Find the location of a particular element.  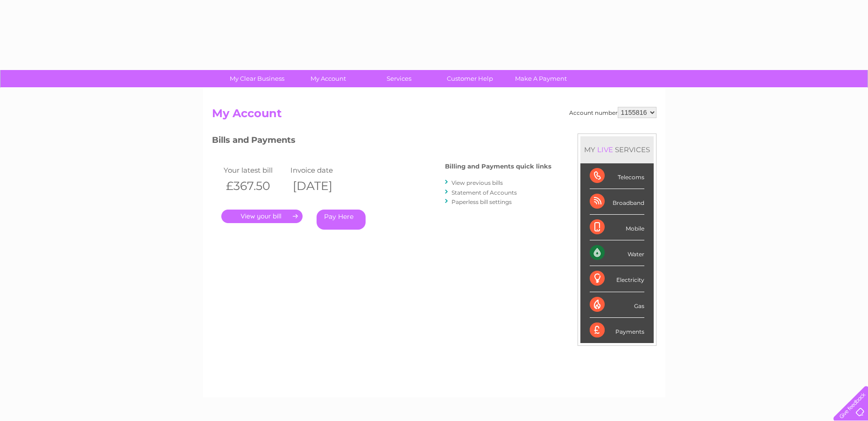

div: Broadband is located at coordinates (617, 202).